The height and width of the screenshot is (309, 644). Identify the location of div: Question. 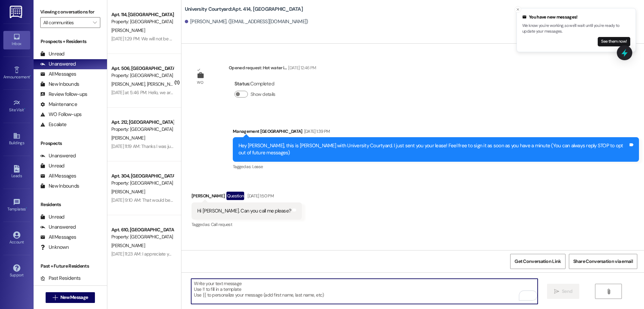
(235, 196).